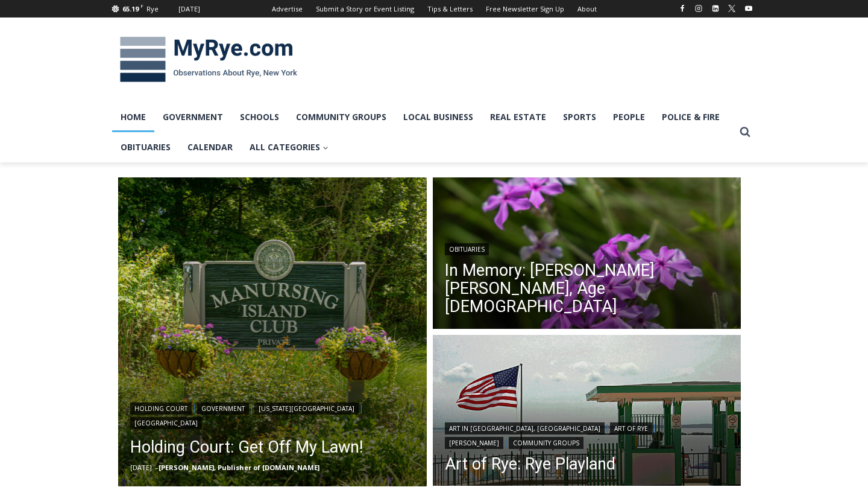 The height and width of the screenshot is (490, 868). I want to click on a: Holding Court, so click(161, 408).